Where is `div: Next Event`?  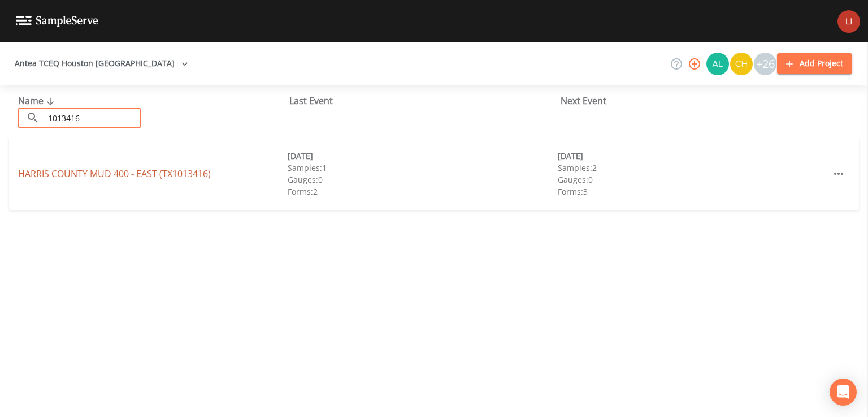 div: Next Event is located at coordinates (697, 101).